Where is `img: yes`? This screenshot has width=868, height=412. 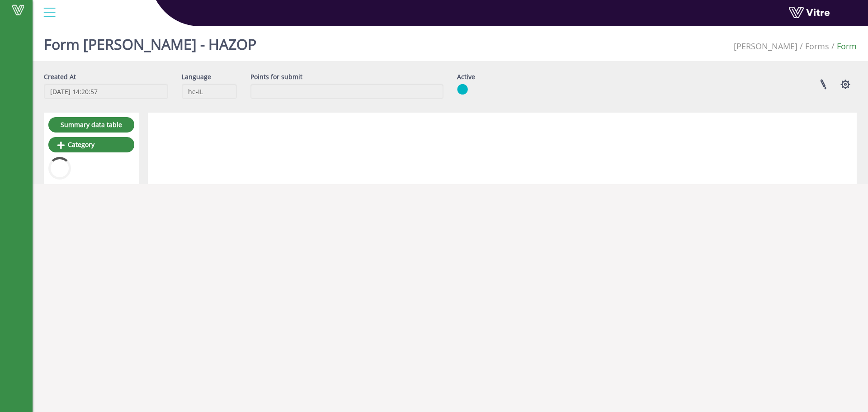 img: yes is located at coordinates (462, 89).